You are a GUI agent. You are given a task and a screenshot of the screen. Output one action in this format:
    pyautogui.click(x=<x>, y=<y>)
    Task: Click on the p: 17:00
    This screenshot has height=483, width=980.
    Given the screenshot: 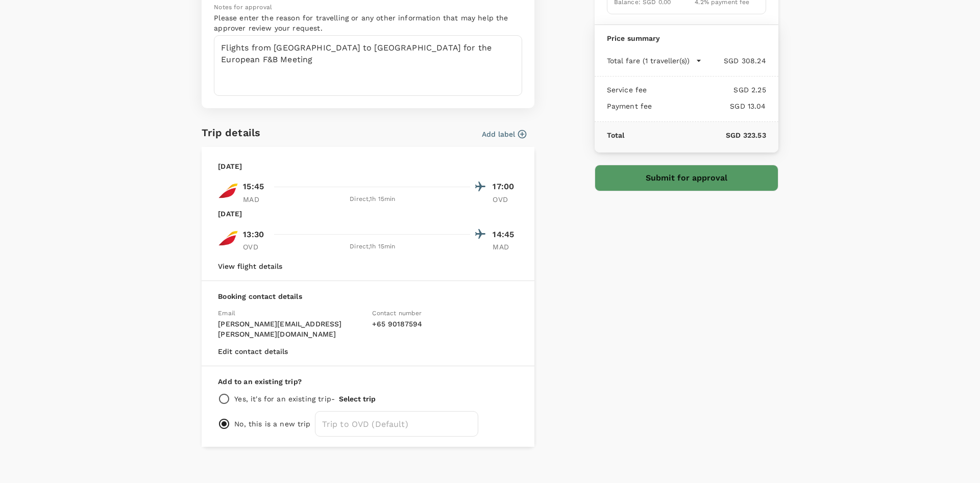 What is the action you would take?
    pyautogui.click(x=505, y=186)
    